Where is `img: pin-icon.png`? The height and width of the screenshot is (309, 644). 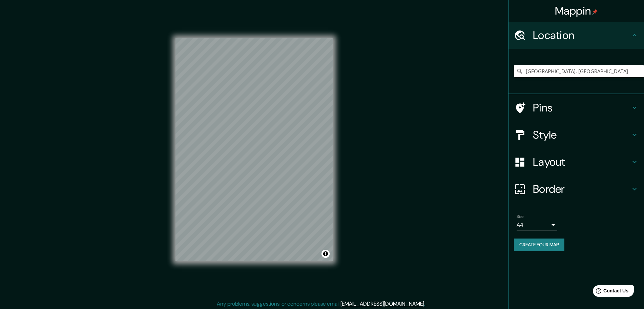
img: pin-icon.png is located at coordinates (595, 12).